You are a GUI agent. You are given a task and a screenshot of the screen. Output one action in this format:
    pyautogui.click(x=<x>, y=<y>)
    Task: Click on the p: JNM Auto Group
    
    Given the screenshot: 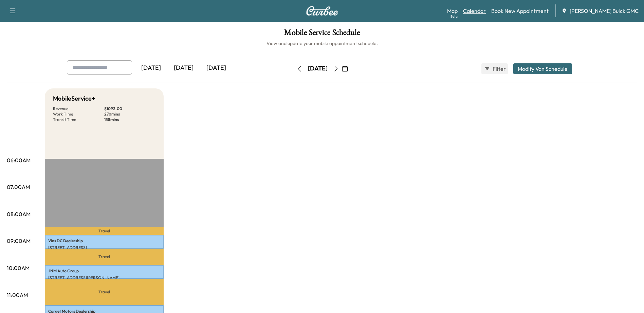 What is the action you would take?
    pyautogui.click(x=104, y=271)
    